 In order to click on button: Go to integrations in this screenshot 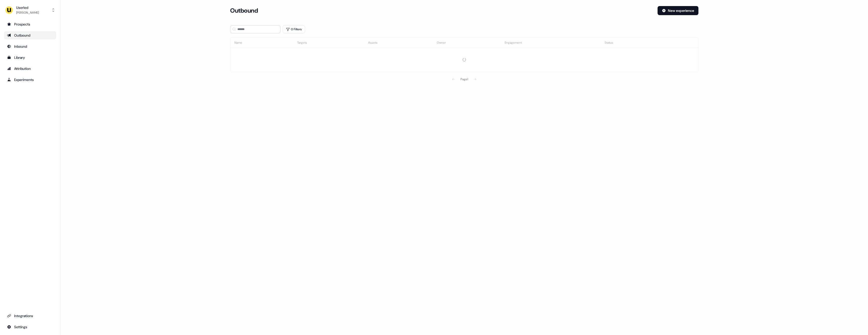, I will do `click(30, 327)`.